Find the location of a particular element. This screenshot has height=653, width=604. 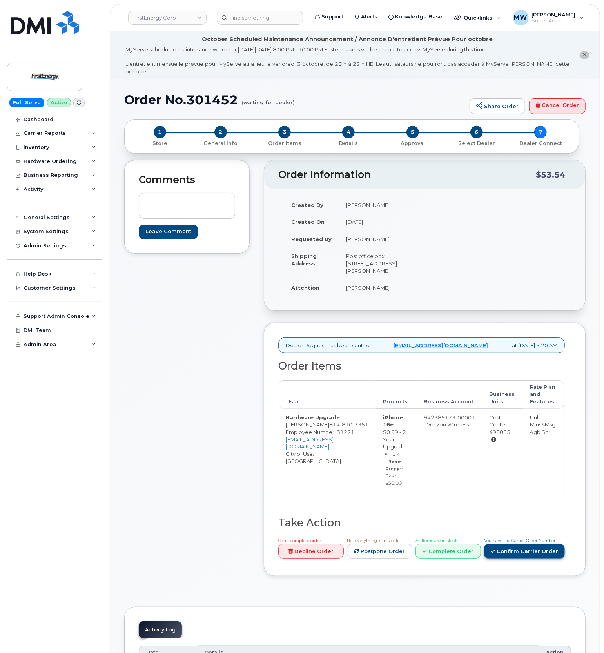

h2: Order Items is located at coordinates (421, 366).